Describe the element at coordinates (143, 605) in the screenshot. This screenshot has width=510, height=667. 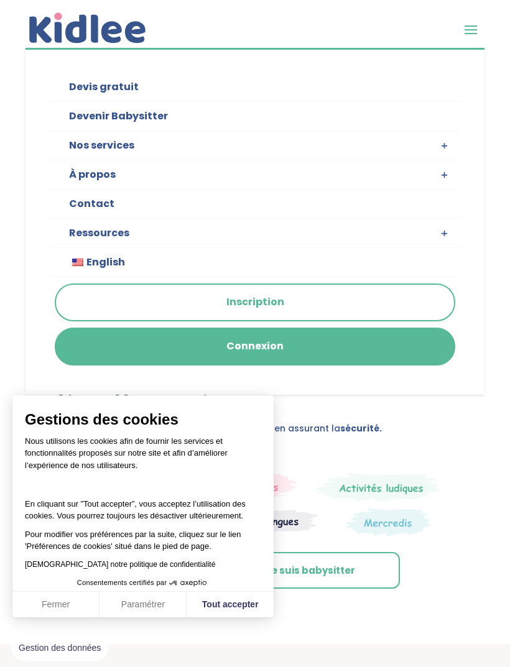
I see `button: Paramétrer` at that location.